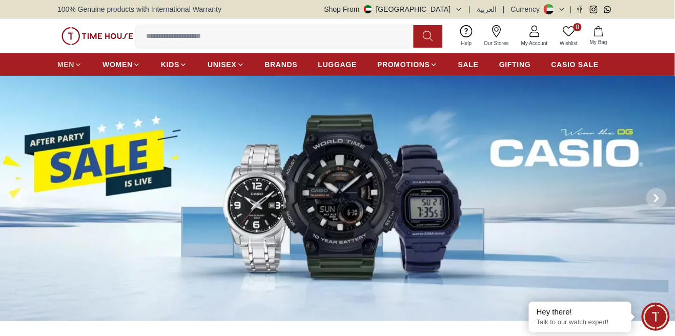 The width and height of the screenshot is (675, 336). Describe the element at coordinates (569, 43) in the screenshot. I see `span: Wishlist` at that location.